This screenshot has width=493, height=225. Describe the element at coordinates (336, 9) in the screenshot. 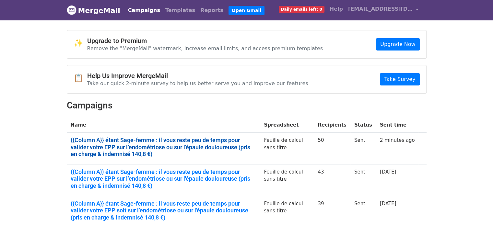

I see `a: Help` at that location.